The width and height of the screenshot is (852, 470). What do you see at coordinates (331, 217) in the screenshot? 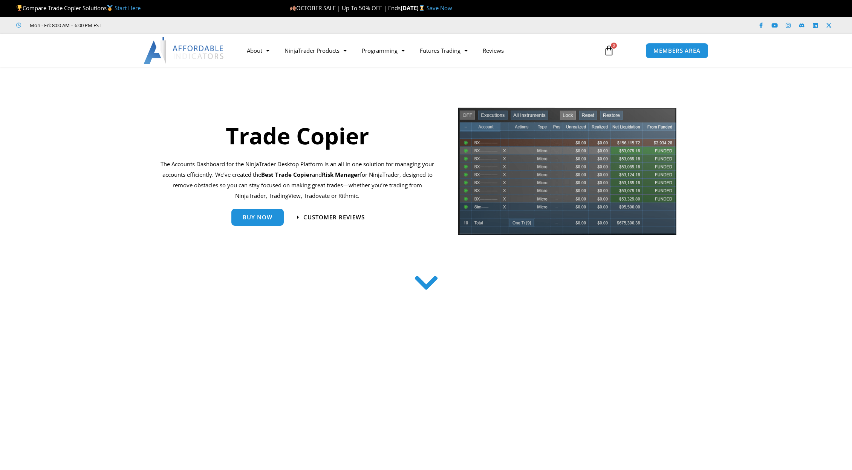
I see `a: Customer Reviews` at bounding box center [331, 217].